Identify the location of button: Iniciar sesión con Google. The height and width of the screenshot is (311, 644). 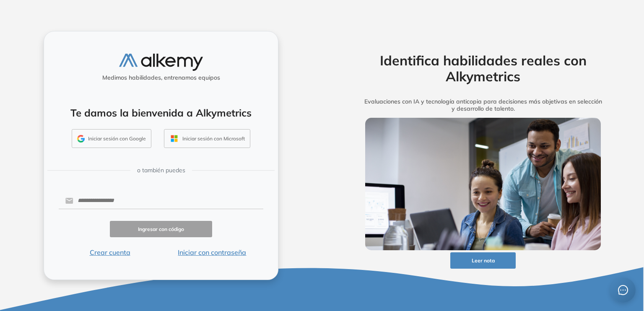
(111, 139).